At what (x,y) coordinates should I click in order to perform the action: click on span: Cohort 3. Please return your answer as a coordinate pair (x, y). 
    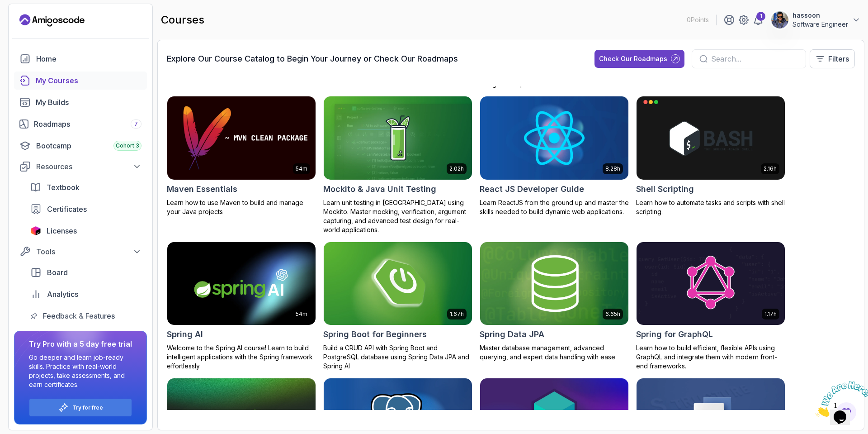
    Looking at the image, I should click on (128, 146).